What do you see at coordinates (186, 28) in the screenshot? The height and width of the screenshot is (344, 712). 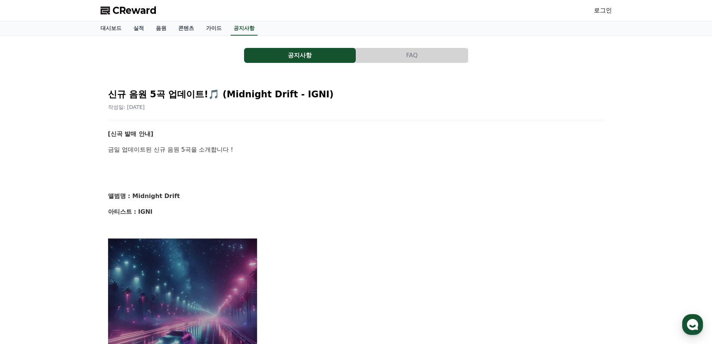 I see `a: 콘텐츠` at bounding box center [186, 28].